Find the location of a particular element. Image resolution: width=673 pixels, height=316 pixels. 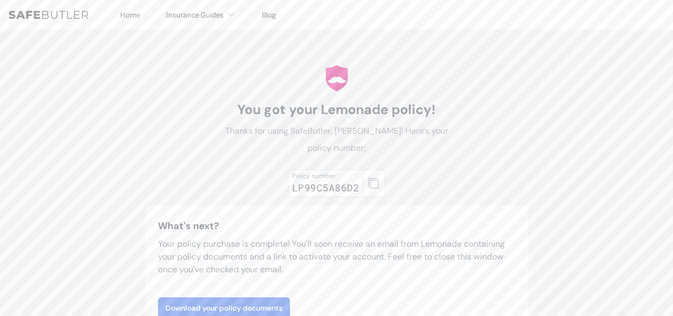

h1: You got your Lemonade policy! is located at coordinates (337, 110).